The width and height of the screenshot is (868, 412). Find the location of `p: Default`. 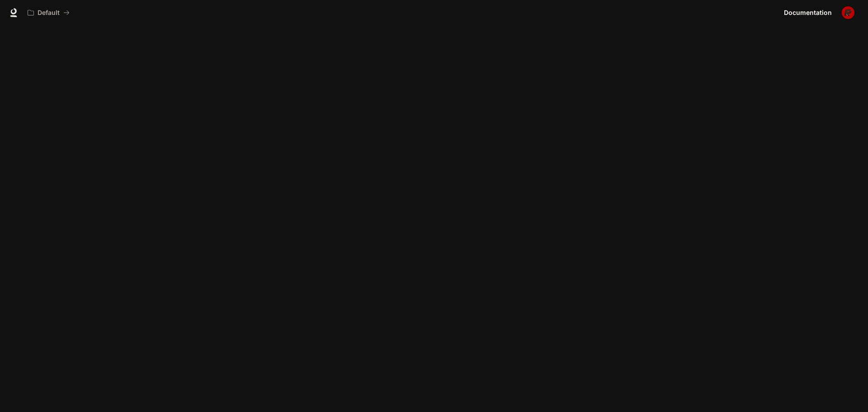

p: Default is located at coordinates (48, 13).